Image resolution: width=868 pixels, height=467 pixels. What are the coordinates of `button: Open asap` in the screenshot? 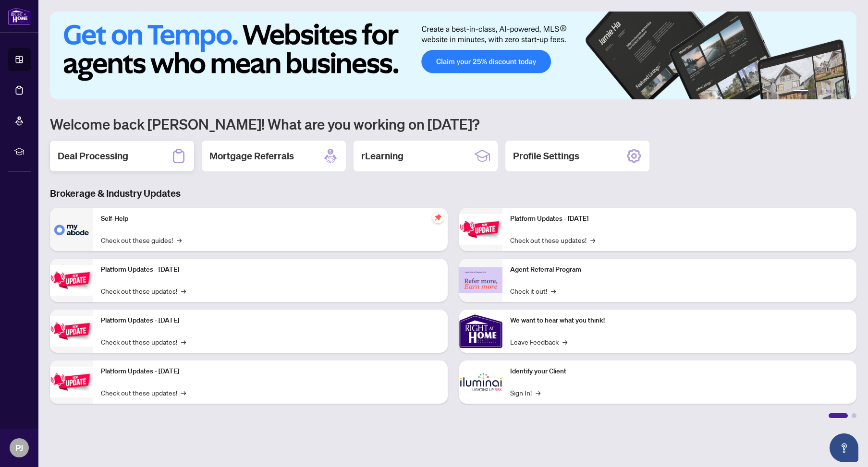 It's located at (844, 448).